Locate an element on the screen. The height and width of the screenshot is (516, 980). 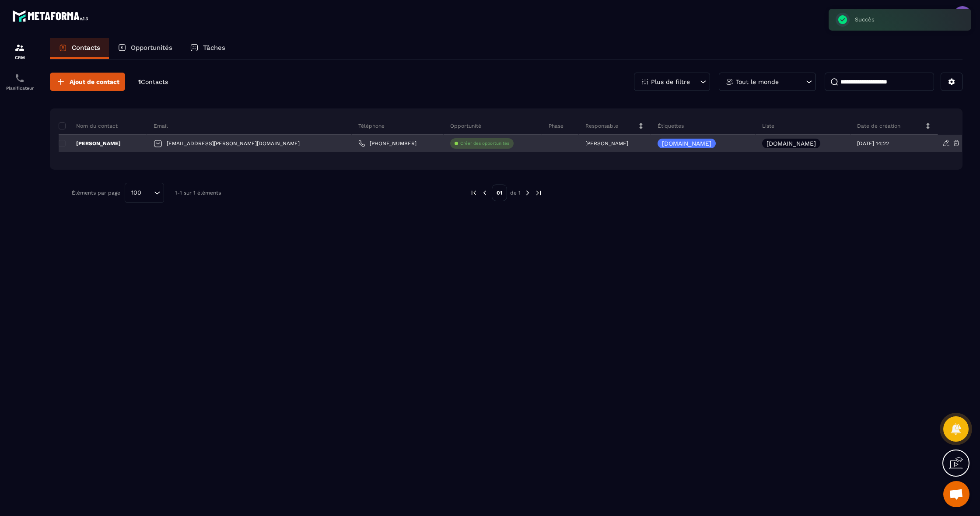
input: Search for option is located at coordinates (148, 193).